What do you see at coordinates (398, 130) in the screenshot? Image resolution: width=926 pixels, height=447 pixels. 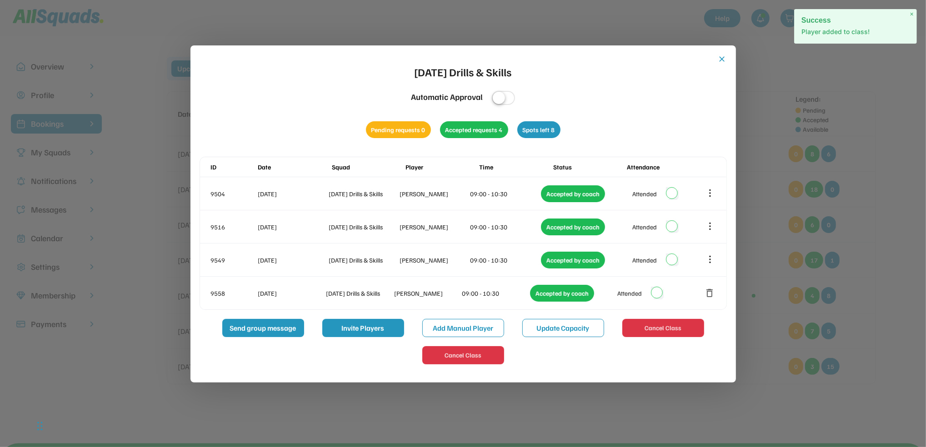 I see `div: Pending requests 0` at bounding box center [398, 130].